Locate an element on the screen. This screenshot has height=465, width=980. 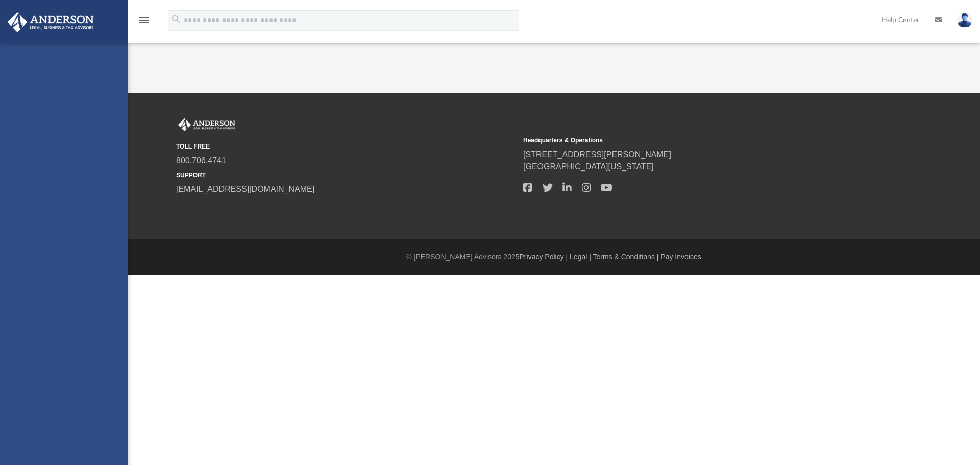
a: Terms & Conditions | is located at coordinates (625, 257).